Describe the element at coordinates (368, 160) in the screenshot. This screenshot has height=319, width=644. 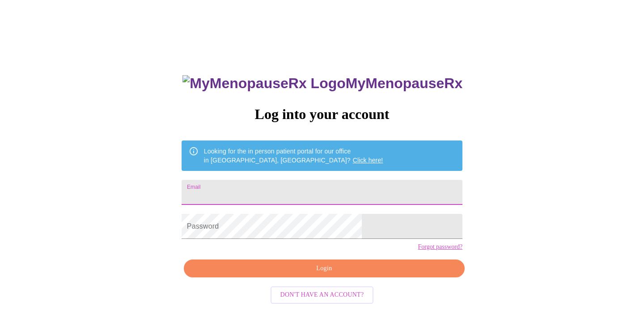
I see `a: Click here!` at that location.